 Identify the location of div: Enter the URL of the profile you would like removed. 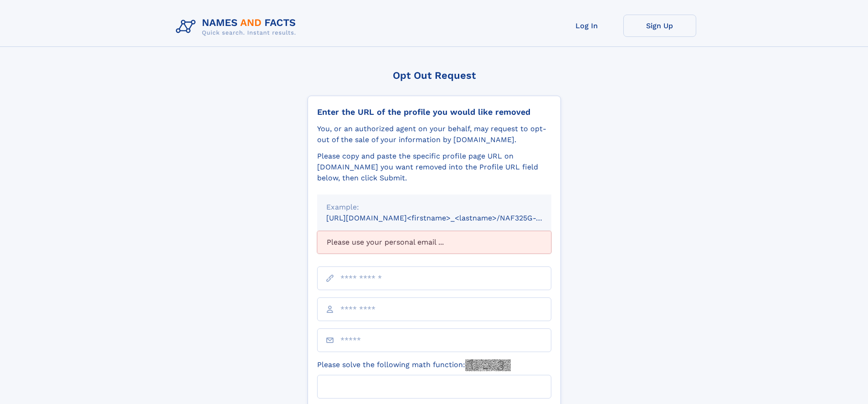
(434, 112).